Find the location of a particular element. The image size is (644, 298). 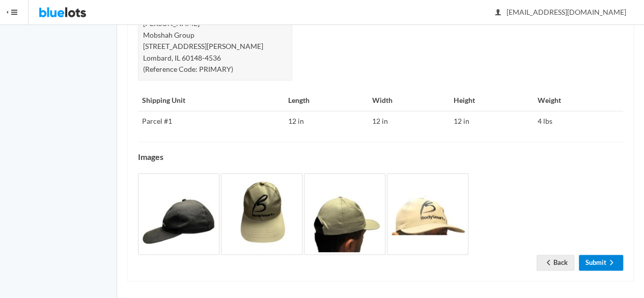

img: cae1a4a9-ec22-4a59-acb7-b92a586979ec-1681926789.jpg is located at coordinates (262, 214).